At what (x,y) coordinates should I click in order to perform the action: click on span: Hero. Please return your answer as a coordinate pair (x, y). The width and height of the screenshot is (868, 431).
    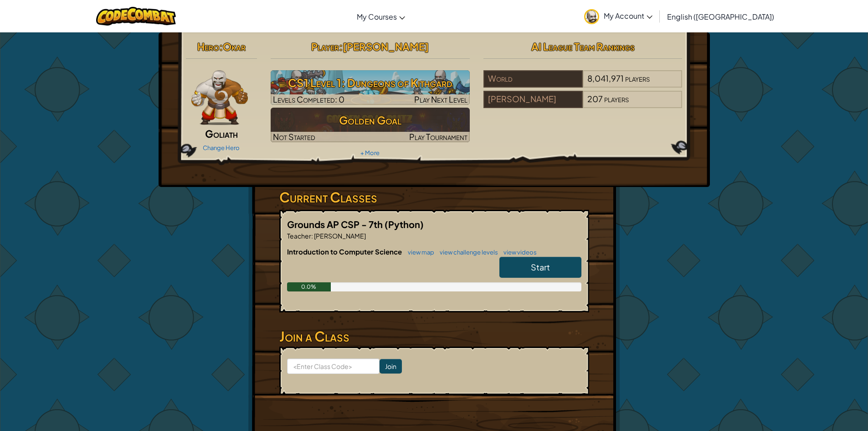
    Looking at the image, I should click on (208, 46).